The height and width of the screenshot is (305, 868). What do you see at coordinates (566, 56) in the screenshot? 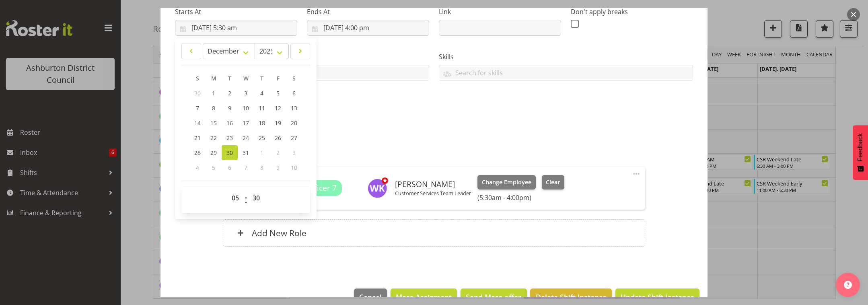
I see `label: Skills` at bounding box center [566, 56].